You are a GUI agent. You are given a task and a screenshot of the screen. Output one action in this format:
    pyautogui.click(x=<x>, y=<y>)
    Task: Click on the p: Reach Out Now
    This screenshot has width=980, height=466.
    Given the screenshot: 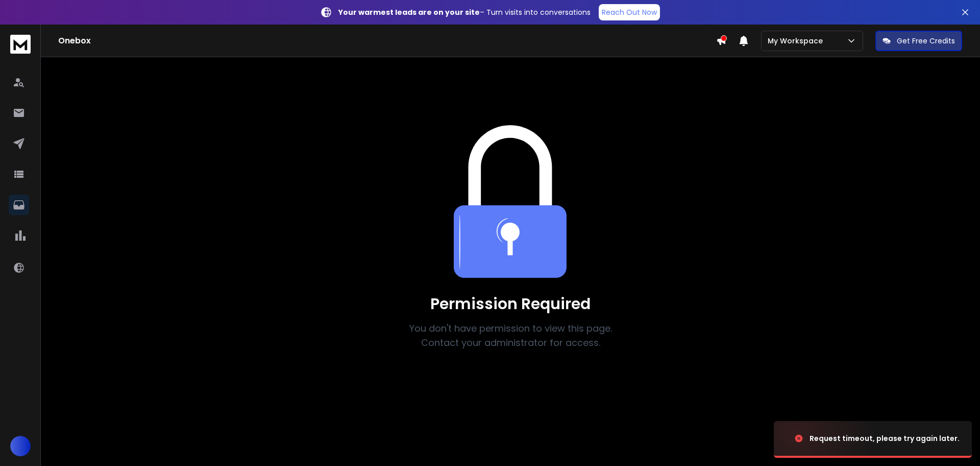 What is the action you would take?
    pyautogui.click(x=629, y=12)
    